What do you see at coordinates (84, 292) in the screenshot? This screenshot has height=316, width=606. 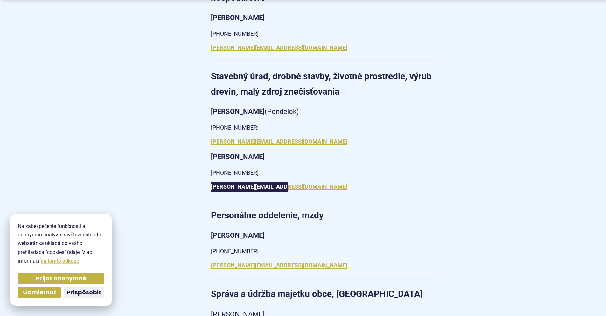 I see `span: Prispôsobiť` at bounding box center [84, 292].